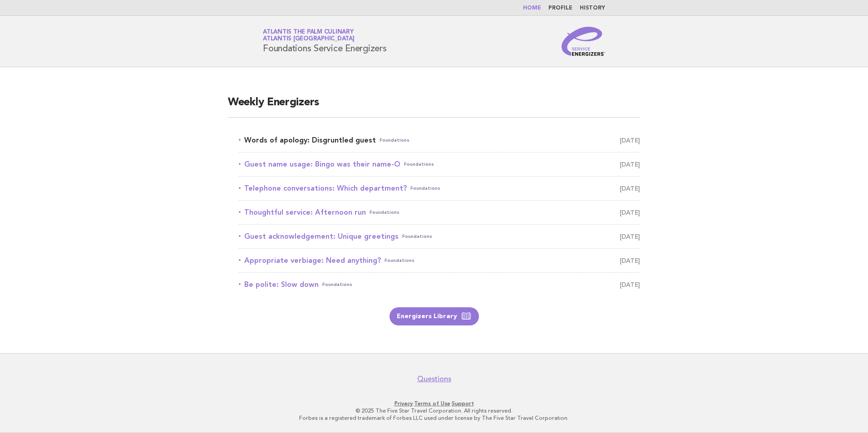  What do you see at coordinates (432, 403) in the screenshot?
I see `a: Terms of Use` at bounding box center [432, 403].